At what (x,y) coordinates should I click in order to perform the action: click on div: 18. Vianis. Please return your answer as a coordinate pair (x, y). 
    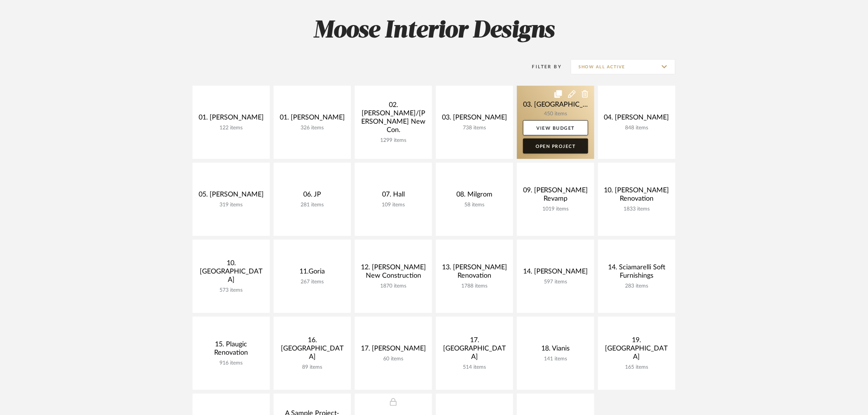
    Looking at the image, I should click on (555, 350).